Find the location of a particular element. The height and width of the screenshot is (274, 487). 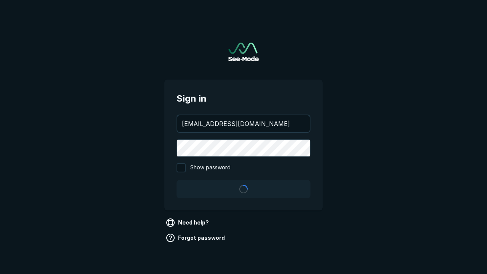

span: Show password is located at coordinates (210, 168).